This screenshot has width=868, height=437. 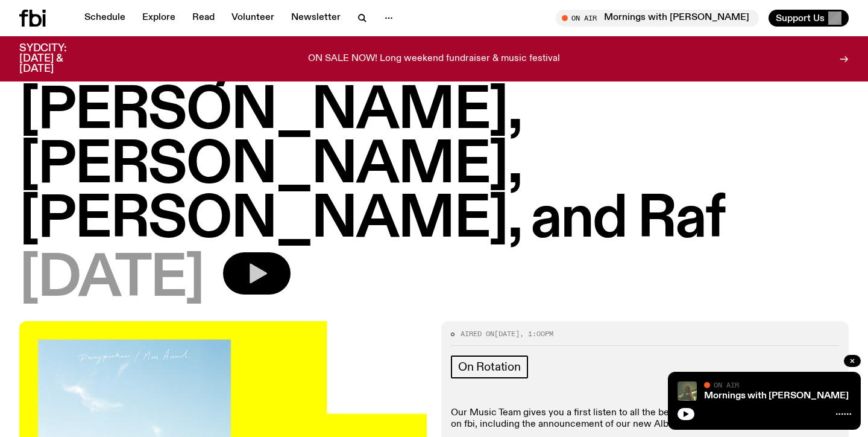 What do you see at coordinates (688, 391) in the screenshot?
I see `a: Jim Kretschmer in a really cute outfit with cute braids, standing on a train holding up a peace s...` at bounding box center [688, 391].